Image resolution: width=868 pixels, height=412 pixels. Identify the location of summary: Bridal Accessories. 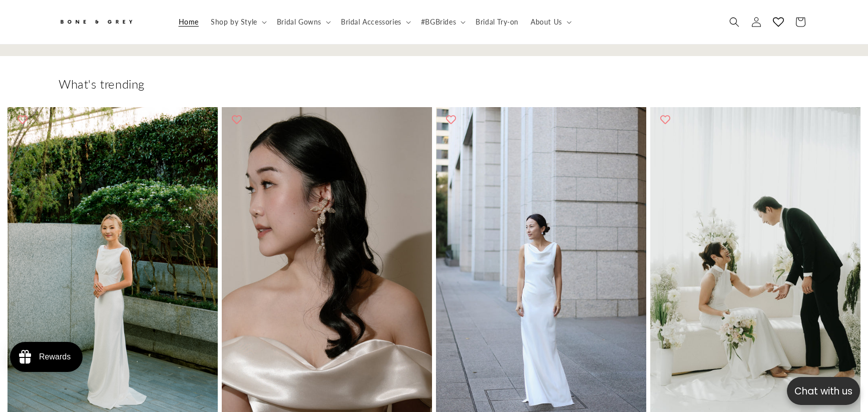
(375, 22).